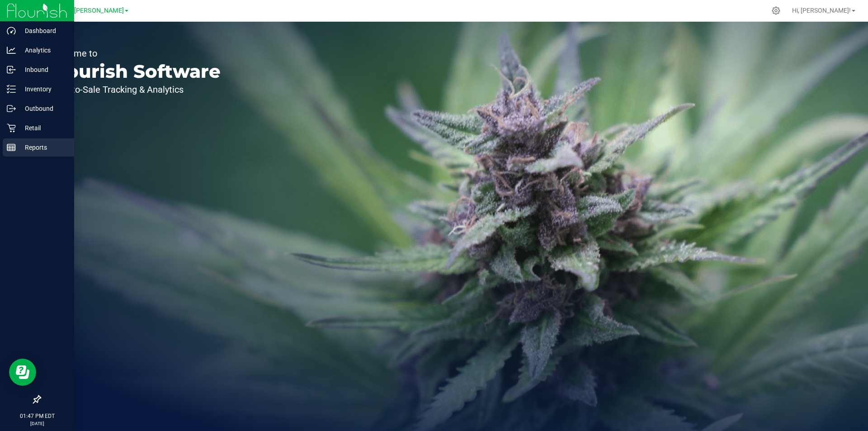 The height and width of the screenshot is (431, 868). What do you see at coordinates (43, 30) in the screenshot?
I see `p: Dashboard` at bounding box center [43, 30].